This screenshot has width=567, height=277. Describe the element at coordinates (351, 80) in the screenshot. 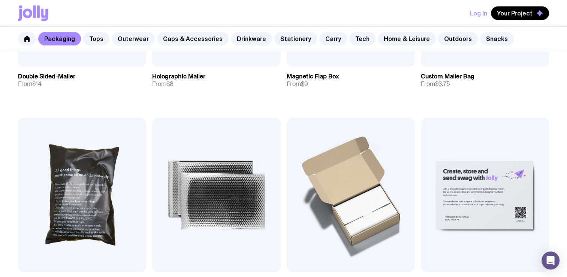

I see `a: Magnetic Flap BoxFrom$9` at that location.